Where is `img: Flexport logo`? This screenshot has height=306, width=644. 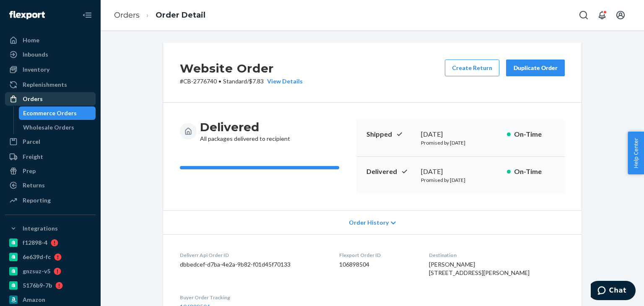
img: Flexport logo is located at coordinates (27, 15).